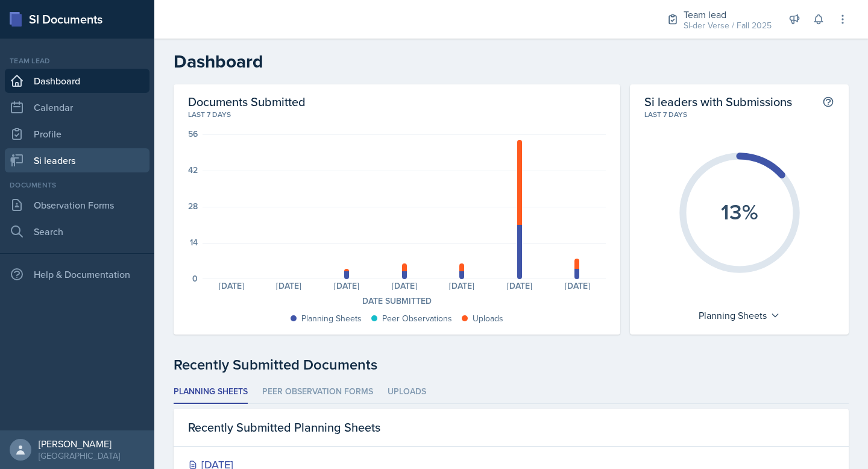 The image size is (868, 469). What do you see at coordinates (417, 318) in the screenshot?
I see `div: Peer Observations` at bounding box center [417, 318].